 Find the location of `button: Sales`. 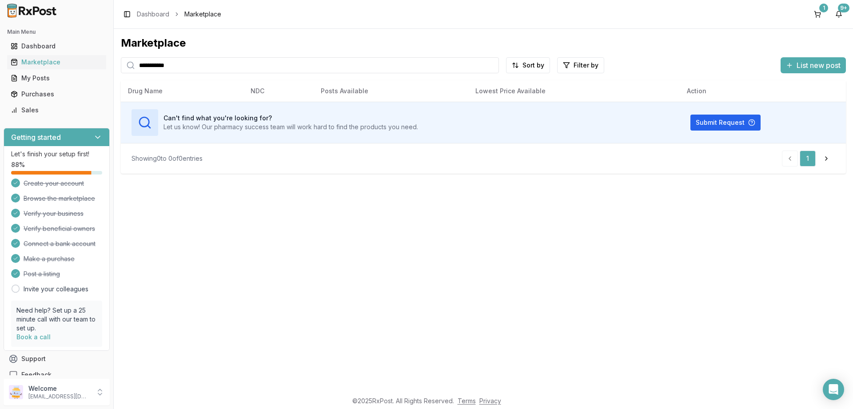

button: Sales is located at coordinates (56, 110).